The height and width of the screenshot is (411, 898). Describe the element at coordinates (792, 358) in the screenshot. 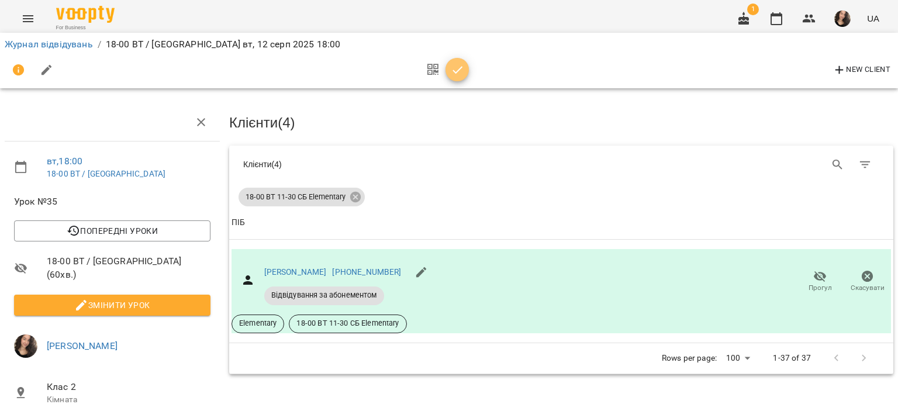

I see `p: 1-37 of 37` at that location.